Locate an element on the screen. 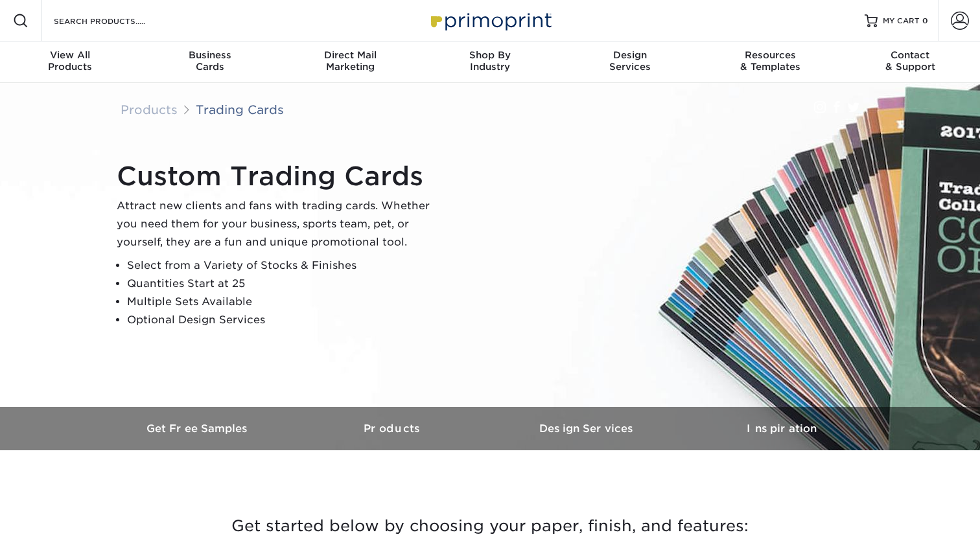 The image size is (980, 539). div: Services is located at coordinates (630, 61).